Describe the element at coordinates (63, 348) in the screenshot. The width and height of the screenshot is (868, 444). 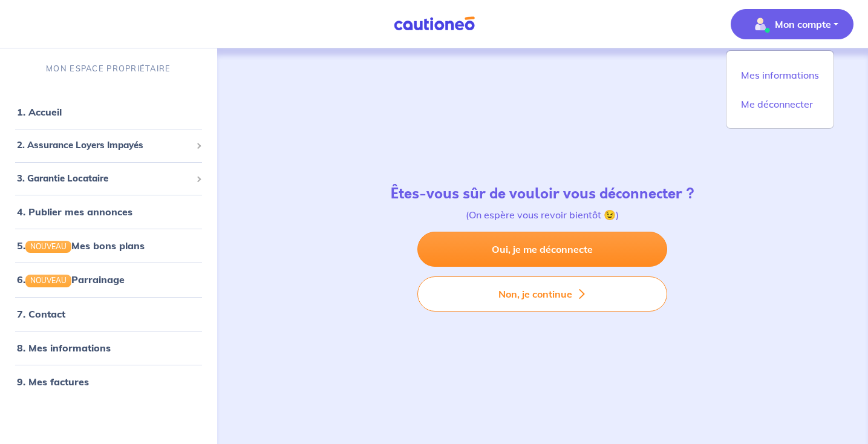
I see `a: 8. Mes informations` at that location.